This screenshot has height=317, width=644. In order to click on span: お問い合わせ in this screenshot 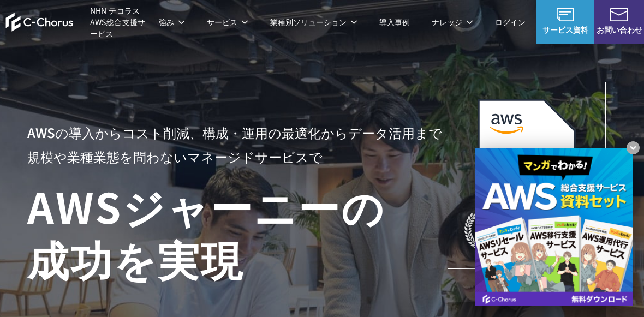, I will do `click(619, 29)`.